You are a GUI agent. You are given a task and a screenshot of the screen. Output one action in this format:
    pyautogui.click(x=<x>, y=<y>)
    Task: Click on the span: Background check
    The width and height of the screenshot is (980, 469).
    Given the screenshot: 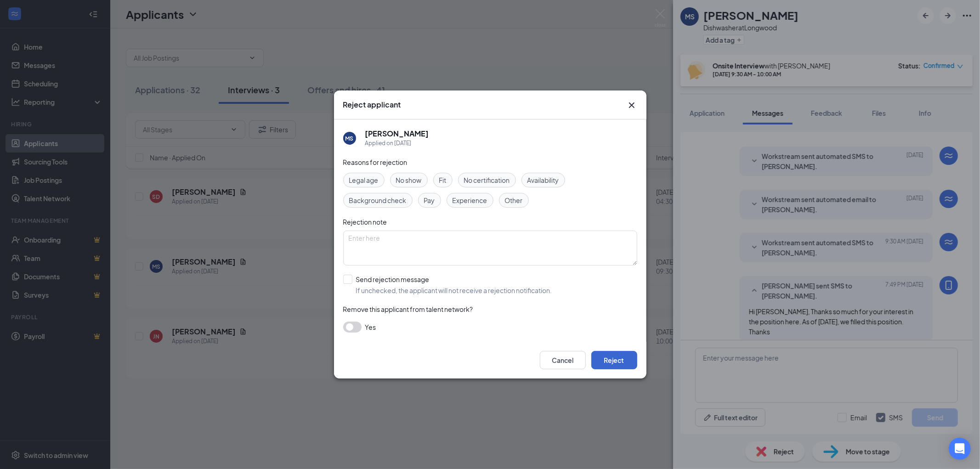 What is the action you would take?
    pyautogui.click(x=377, y=201)
    